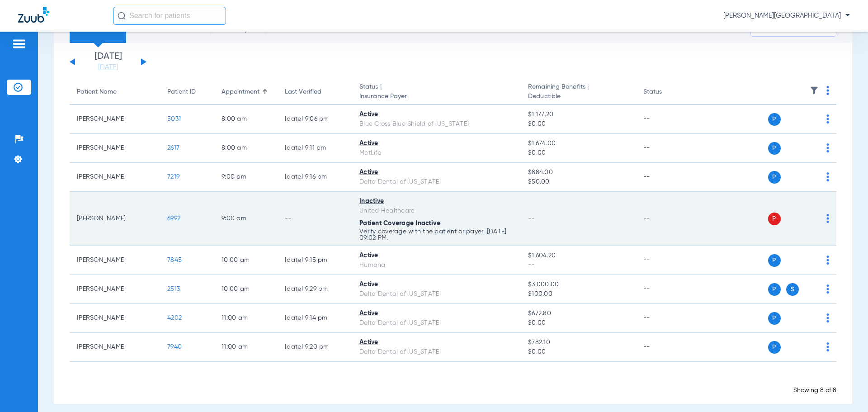 This screenshot has height=412, width=868. What do you see at coordinates (578, 114) in the screenshot?
I see `span: $1,177.20` at bounding box center [578, 114].